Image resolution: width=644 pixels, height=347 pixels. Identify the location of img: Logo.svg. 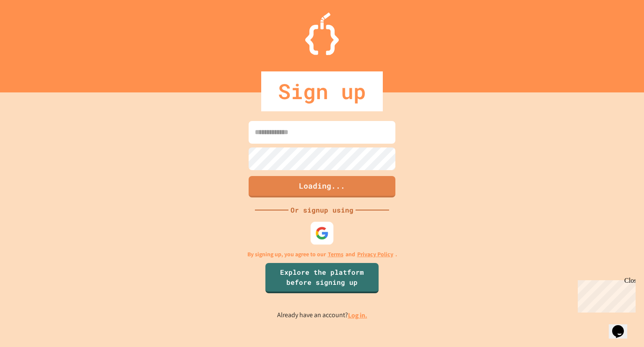
(322, 33).